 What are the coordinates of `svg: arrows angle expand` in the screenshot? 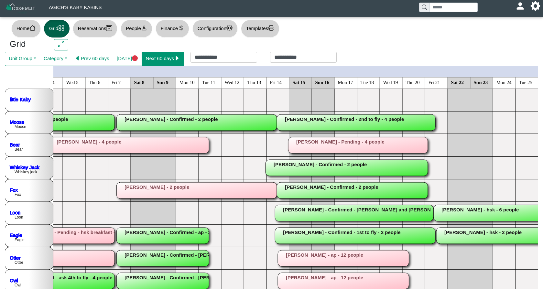 It's located at (61, 44).